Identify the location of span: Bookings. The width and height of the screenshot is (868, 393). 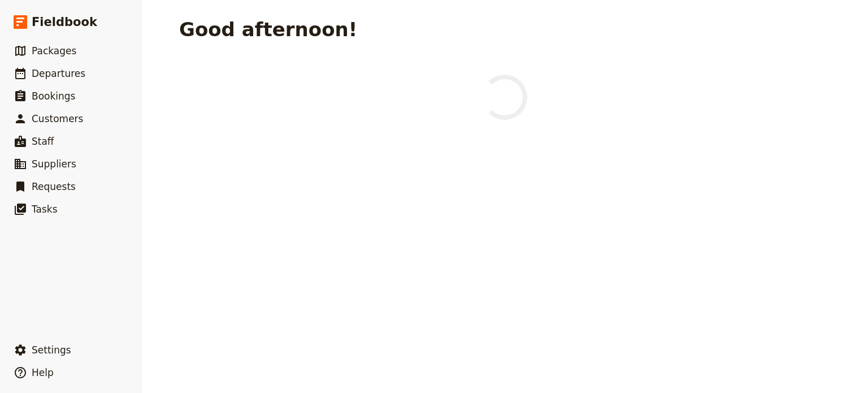
(53, 96).